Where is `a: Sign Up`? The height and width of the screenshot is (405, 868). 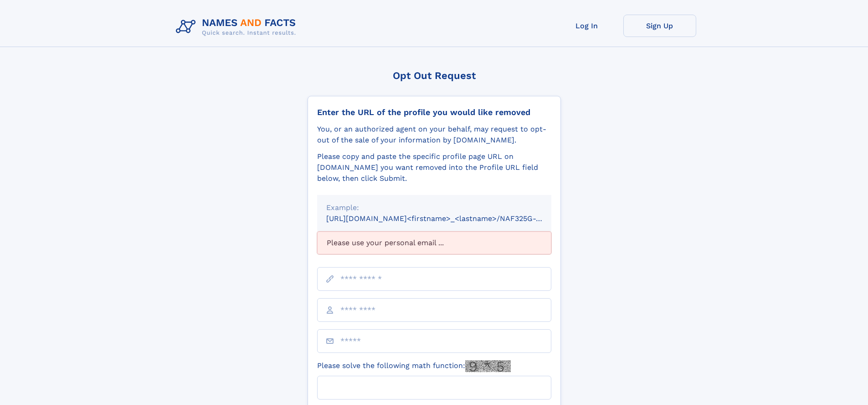 a: Sign Up is located at coordinates (660, 25).